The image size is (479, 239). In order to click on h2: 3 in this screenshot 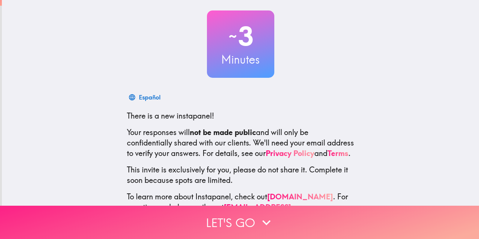, I will do `click(241, 36)`.